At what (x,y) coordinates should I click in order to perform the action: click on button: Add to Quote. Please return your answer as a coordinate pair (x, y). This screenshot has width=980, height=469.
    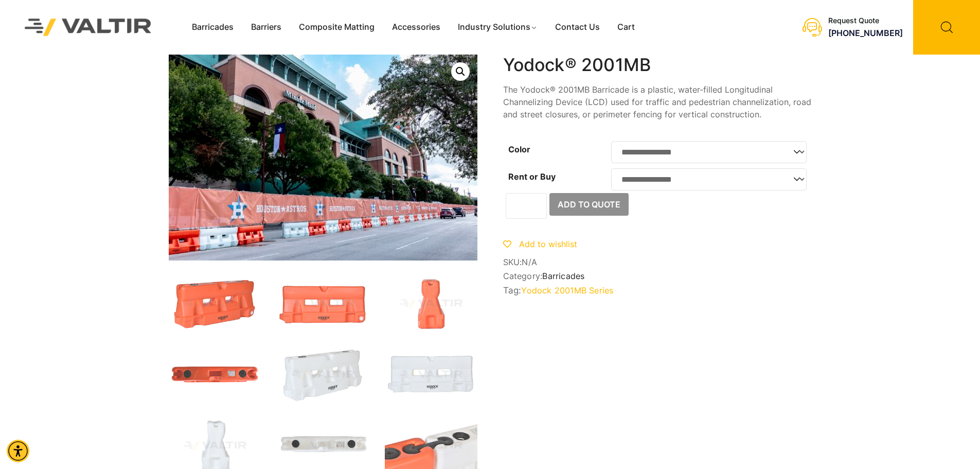
    Looking at the image, I should click on (589, 204).